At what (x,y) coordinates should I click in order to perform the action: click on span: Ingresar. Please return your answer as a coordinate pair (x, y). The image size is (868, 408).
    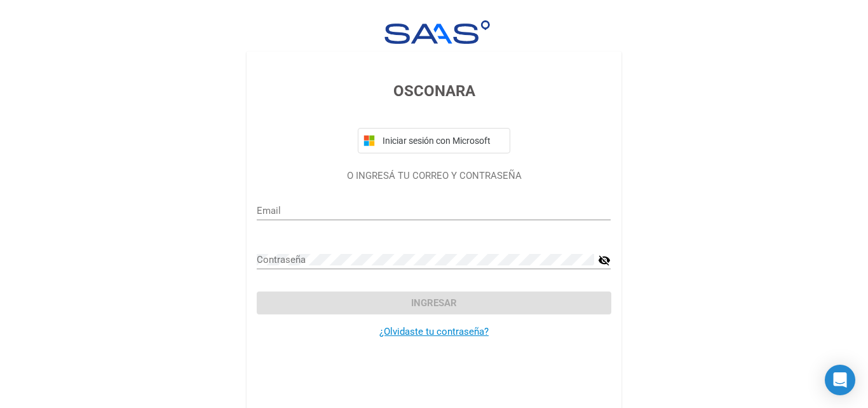
    Looking at the image, I should click on (434, 302).